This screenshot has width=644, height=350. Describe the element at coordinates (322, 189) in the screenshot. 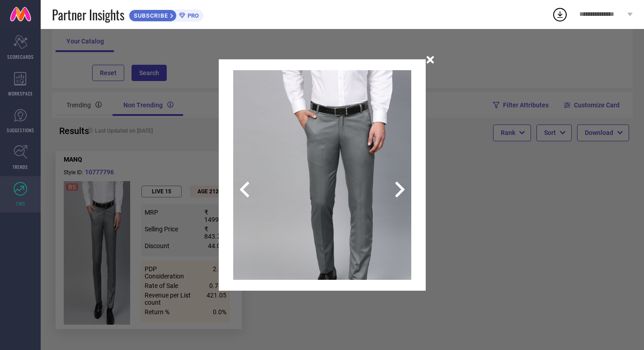

I see `img: 3c614bae-147c-4ff8-be00-24c2ae05844f1571468068877-MANQ-Men-Trousers-9211571468066541-1.jpg` at that location.